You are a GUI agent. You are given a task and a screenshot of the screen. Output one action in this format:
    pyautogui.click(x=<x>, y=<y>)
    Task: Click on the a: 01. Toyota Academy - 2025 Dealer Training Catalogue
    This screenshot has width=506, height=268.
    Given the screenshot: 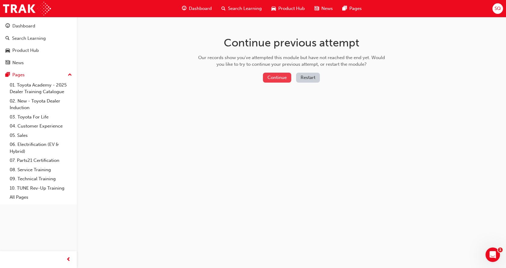 What is the action you would take?
    pyautogui.click(x=41, y=88)
    